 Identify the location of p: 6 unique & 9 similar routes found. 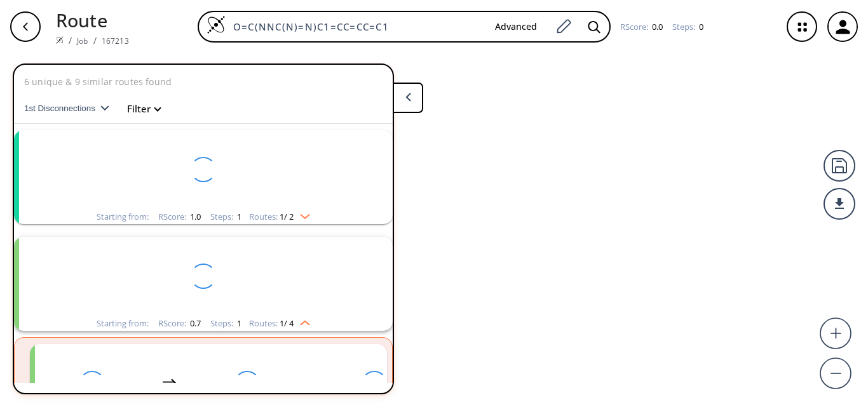
(98, 82).